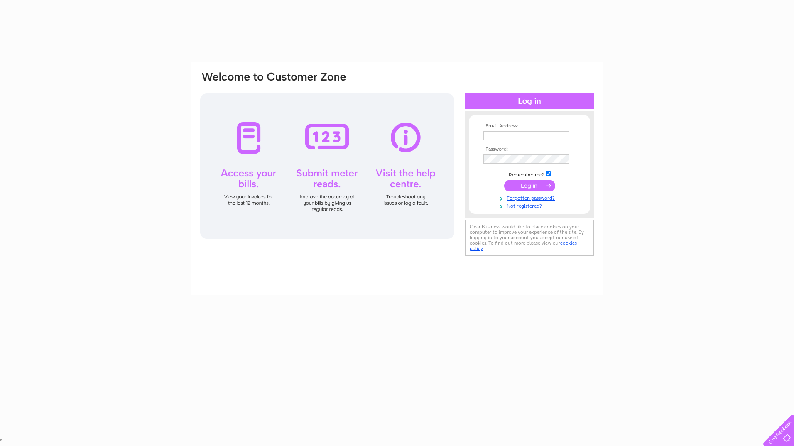  Describe the element at coordinates (530, 174) in the screenshot. I see `td: Remember me?` at that location.